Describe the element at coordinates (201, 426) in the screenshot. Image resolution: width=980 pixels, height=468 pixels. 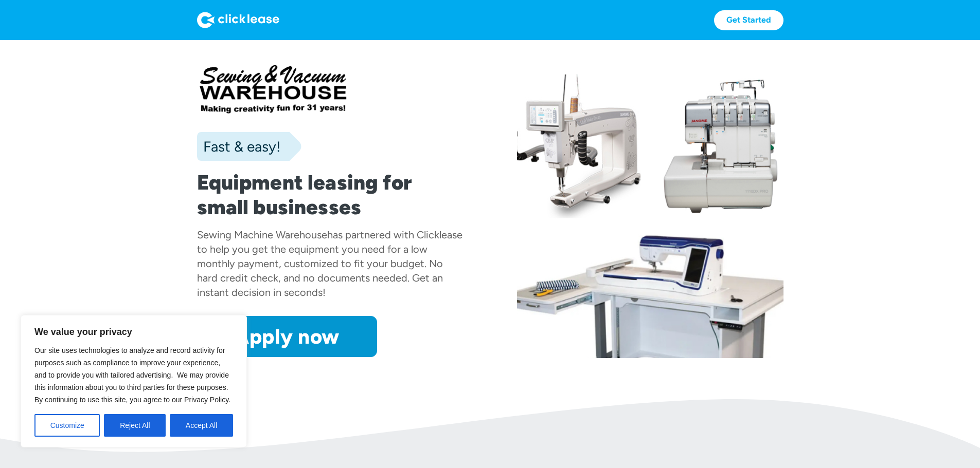
I see `button: Accept All` at that location.